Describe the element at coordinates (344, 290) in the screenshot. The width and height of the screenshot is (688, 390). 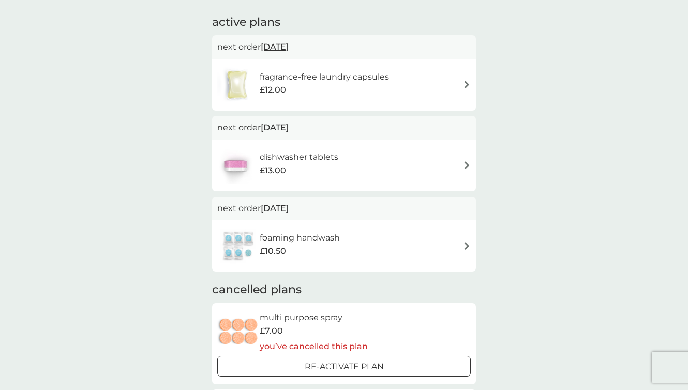
I see `h2: cancelled plans` at that location.